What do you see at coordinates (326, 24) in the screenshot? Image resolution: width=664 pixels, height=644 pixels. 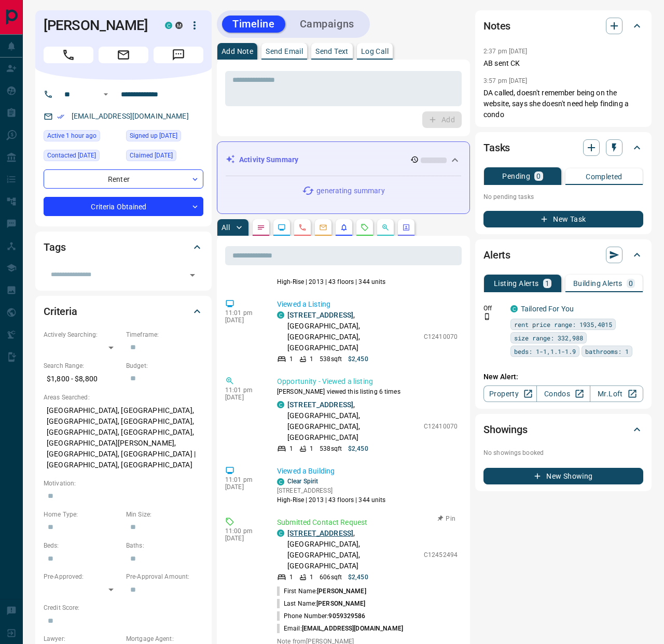 I see `button: Campaigns` at bounding box center [326, 24].